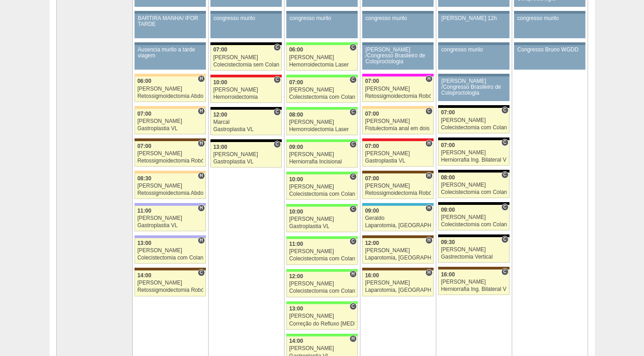 The height and width of the screenshot is (356, 644). Describe the element at coordinates (170, 53) in the screenshot. I see `div: Ausencia murilo a tarde viagem` at that location.